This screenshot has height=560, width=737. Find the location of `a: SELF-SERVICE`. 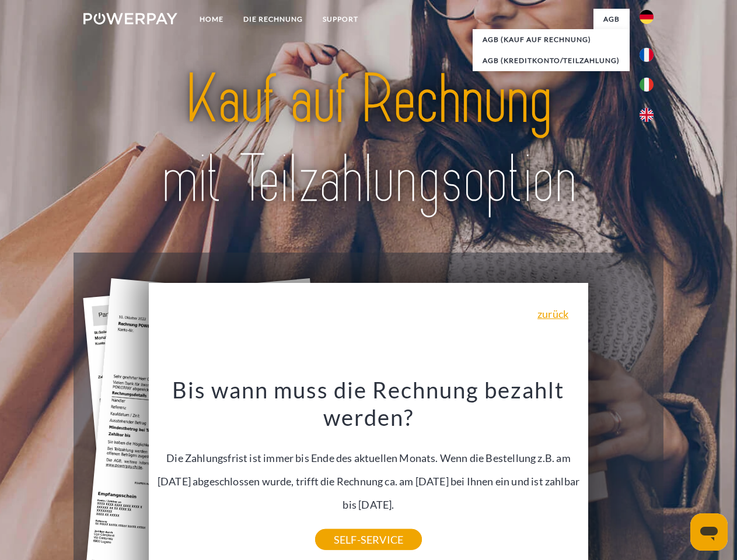

a: SELF-SERVICE is located at coordinates (368, 539).